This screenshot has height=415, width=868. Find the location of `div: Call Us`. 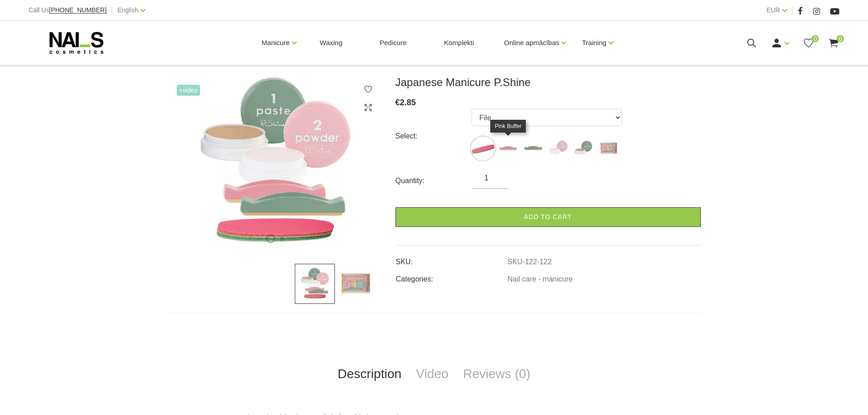

div: Call Us is located at coordinates (68, 10).